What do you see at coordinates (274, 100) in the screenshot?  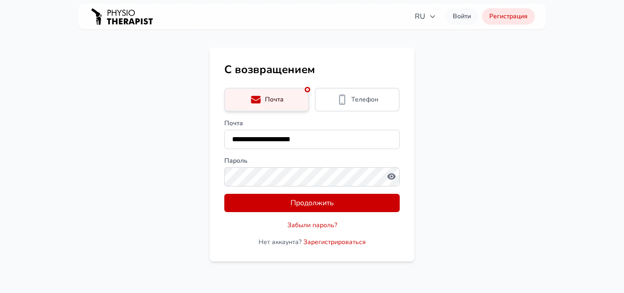 I see `span: Почта` at bounding box center [274, 100].